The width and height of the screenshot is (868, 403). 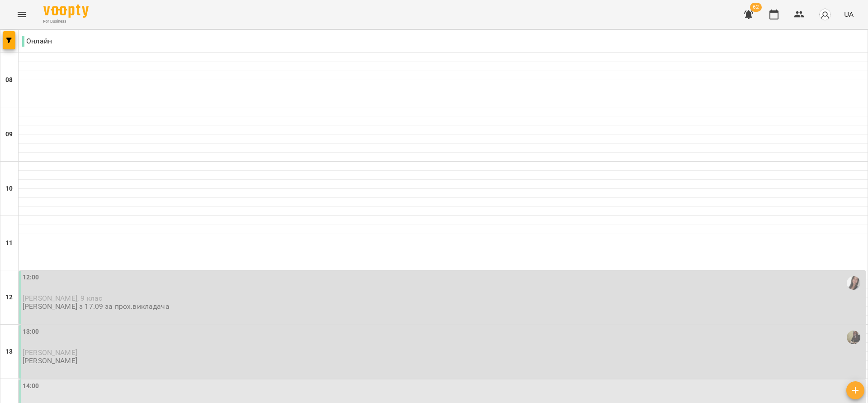 What do you see at coordinates (854, 337) in the screenshot?
I see `div: Шаповалова Тетяна Андріївна` at bounding box center [854, 337].